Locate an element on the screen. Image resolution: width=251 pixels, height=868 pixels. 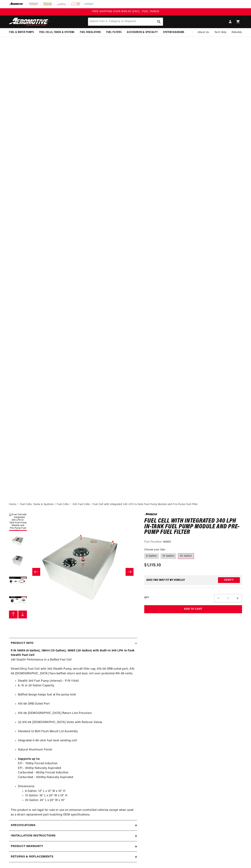
button: Load image 5 in gallery view is located at coordinates (18, 601).